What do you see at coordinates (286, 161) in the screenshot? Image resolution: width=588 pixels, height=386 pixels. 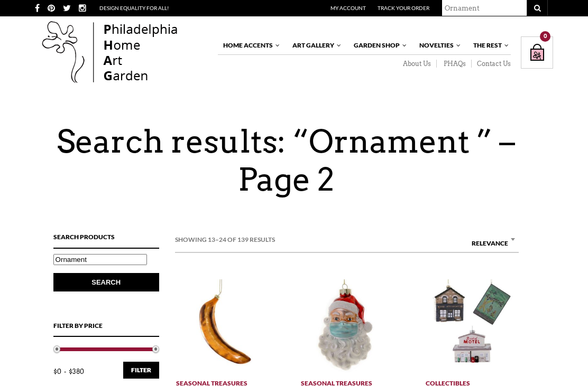 I see `h1: Search results: “Ornament ” – Page 2` at bounding box center [286, 161].